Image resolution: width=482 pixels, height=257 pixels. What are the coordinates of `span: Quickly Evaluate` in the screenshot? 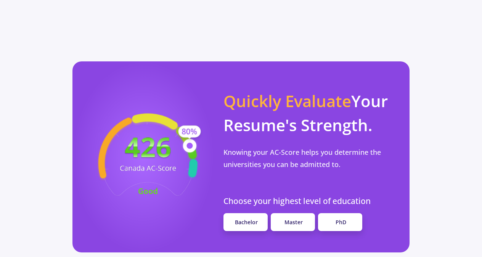 It's located at (287, 101).